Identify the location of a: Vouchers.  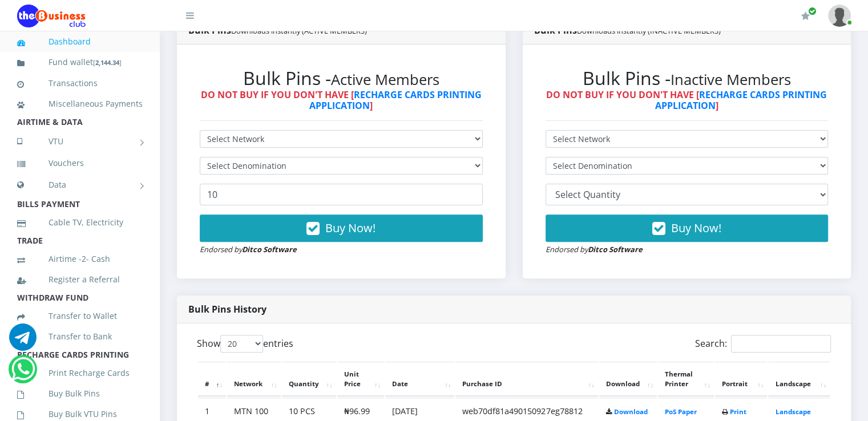
(80, 163).